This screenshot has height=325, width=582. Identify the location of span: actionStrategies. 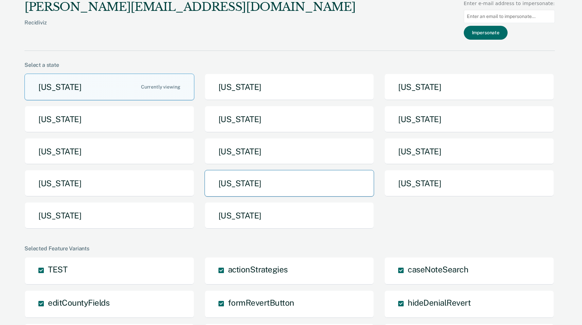
(258, 270).